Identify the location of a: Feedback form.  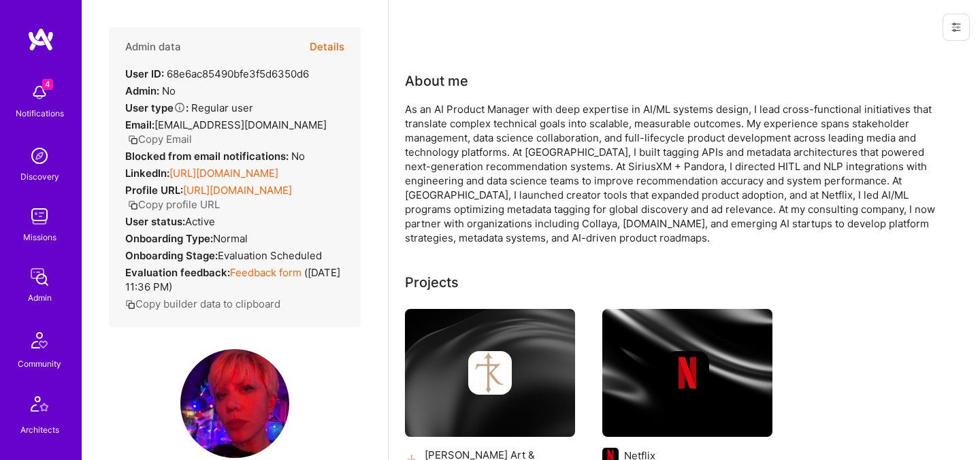
(265, 272).